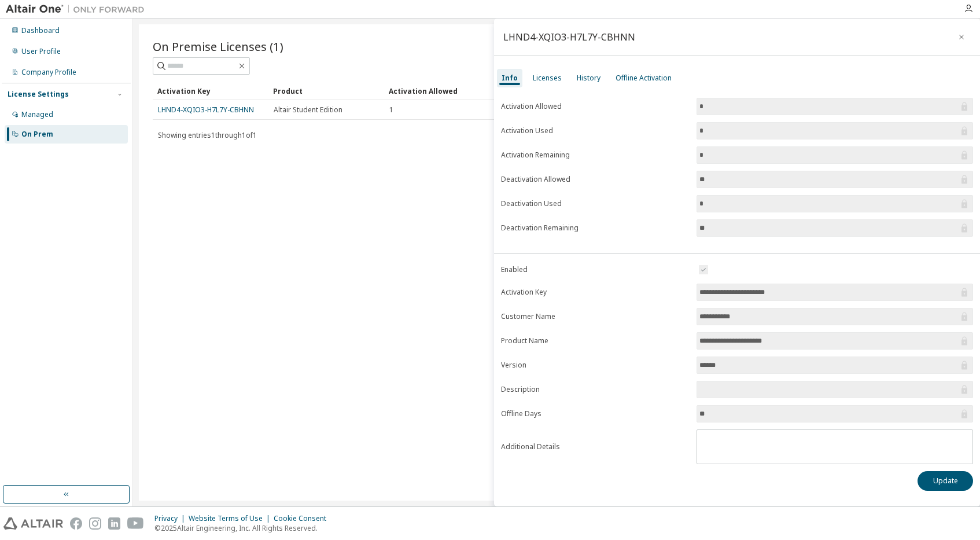  I want to click on div: Managed, so click(37, 114).